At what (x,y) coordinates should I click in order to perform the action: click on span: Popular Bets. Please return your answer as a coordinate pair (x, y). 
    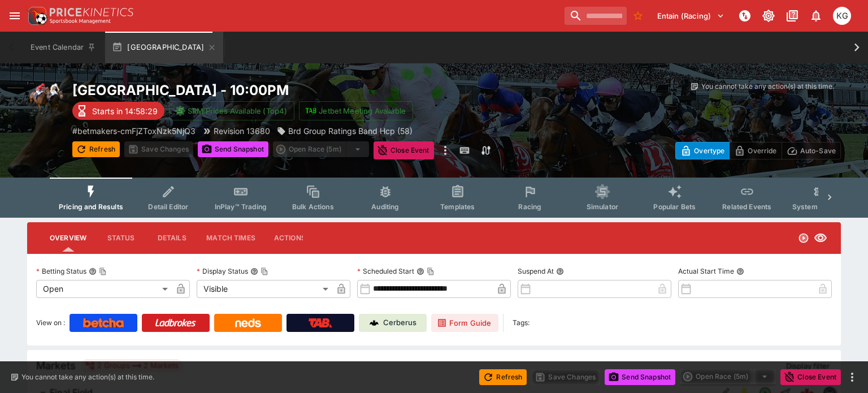
    Looking at the image, I should click on (674, 207).